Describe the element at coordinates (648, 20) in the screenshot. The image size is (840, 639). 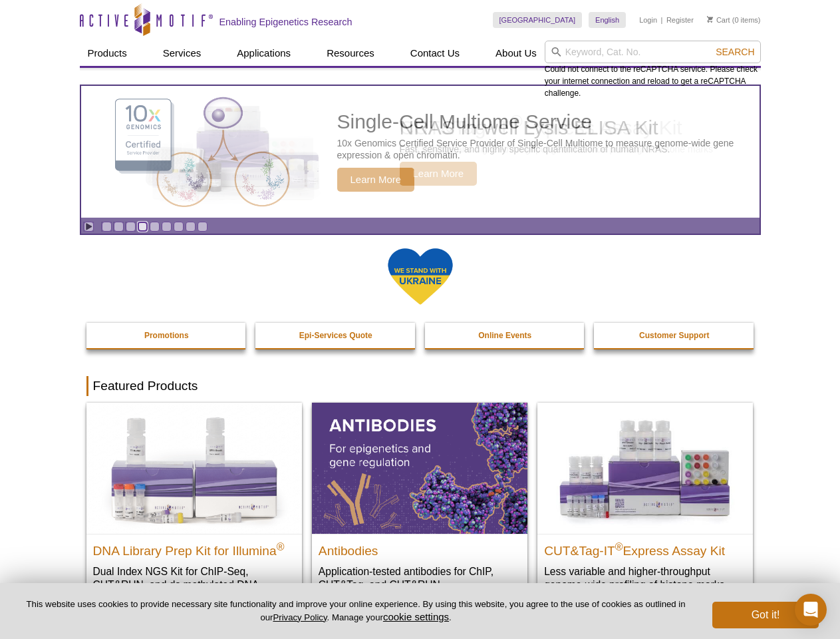
I see `a: Login` at that location.